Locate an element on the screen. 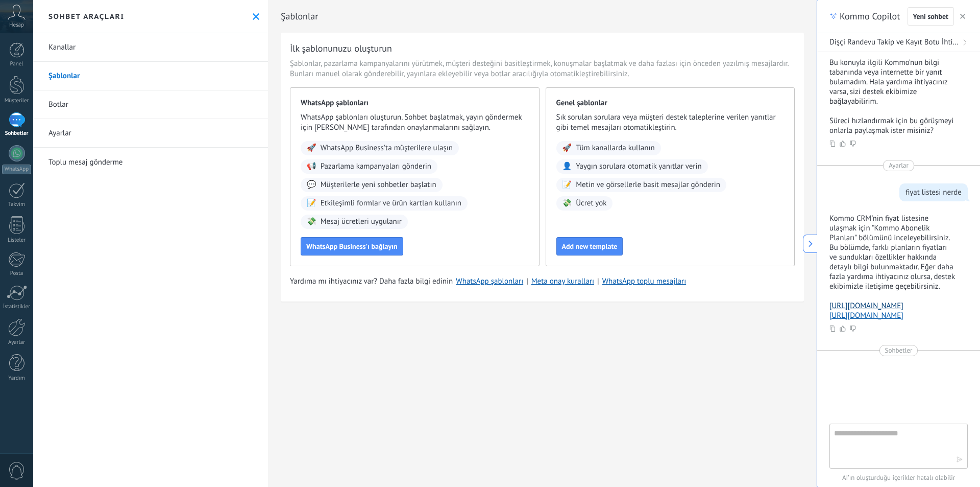 Image resolution: width=980 pixels, height=487 pixels. p: Süreci hızlandırmak için bu görüşmeyi onlarla paylaşmak ister misiniz? is located at coordinates (892, 126).